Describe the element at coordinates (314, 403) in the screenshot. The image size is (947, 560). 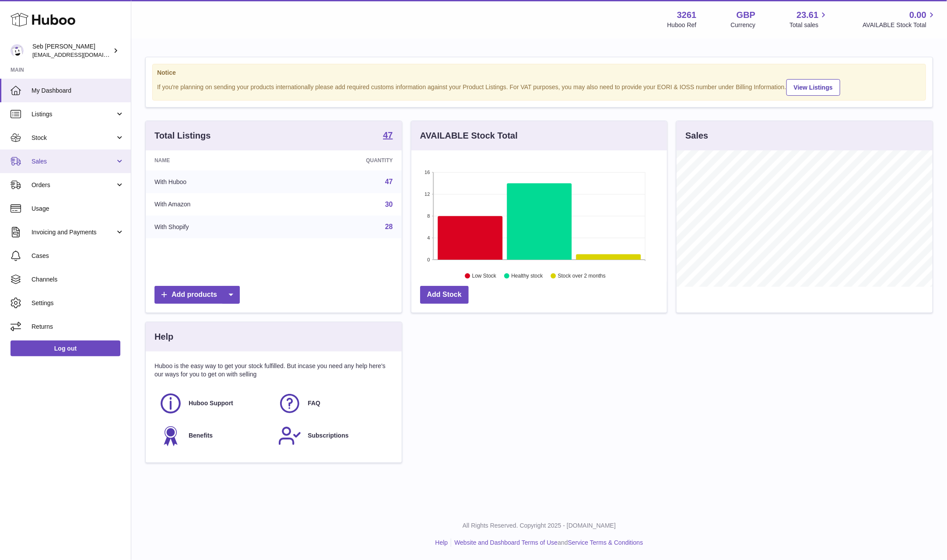
I see `span: FAQ` at that location.